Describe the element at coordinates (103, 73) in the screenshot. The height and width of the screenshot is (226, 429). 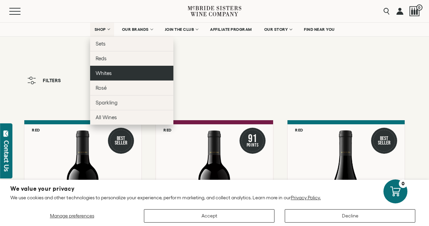
I see `span: Whites` at that location.